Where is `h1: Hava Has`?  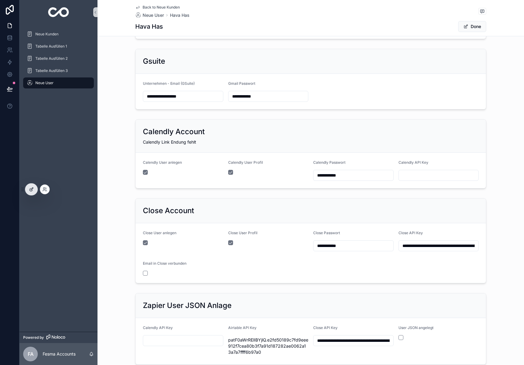
h1: Hava Has is located at coordinates (149, 26).